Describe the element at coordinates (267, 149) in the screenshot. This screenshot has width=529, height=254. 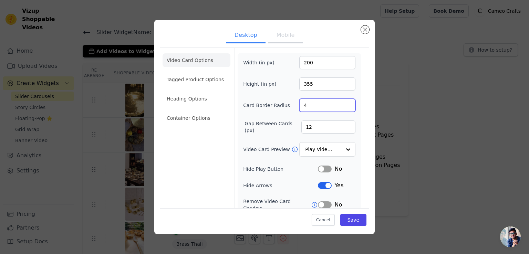
I see `label: Video Card Preview` at that location.